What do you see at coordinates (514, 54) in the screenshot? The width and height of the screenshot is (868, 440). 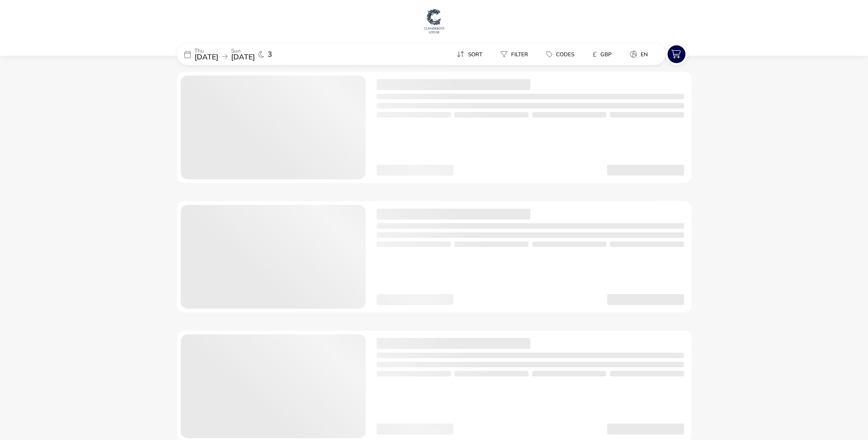 I see `button: Filter` at bounding box center [514, 54].